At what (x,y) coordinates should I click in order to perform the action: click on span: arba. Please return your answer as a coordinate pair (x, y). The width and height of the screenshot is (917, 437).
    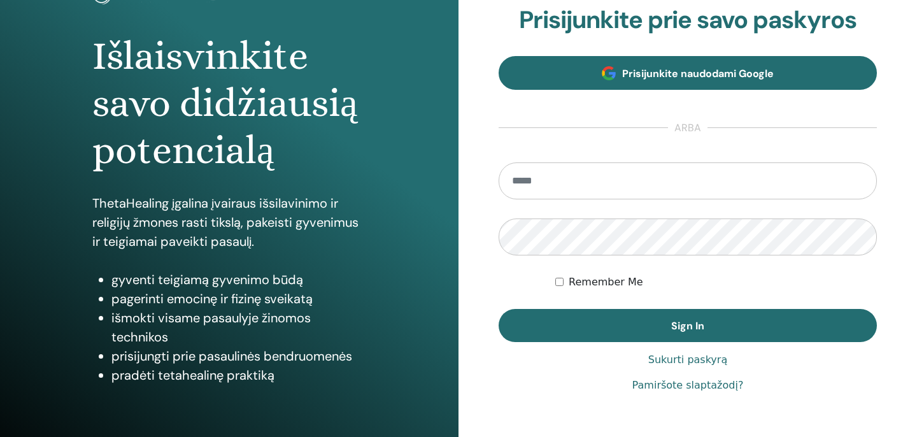
    Looking at the image, I should click on (688, 128).